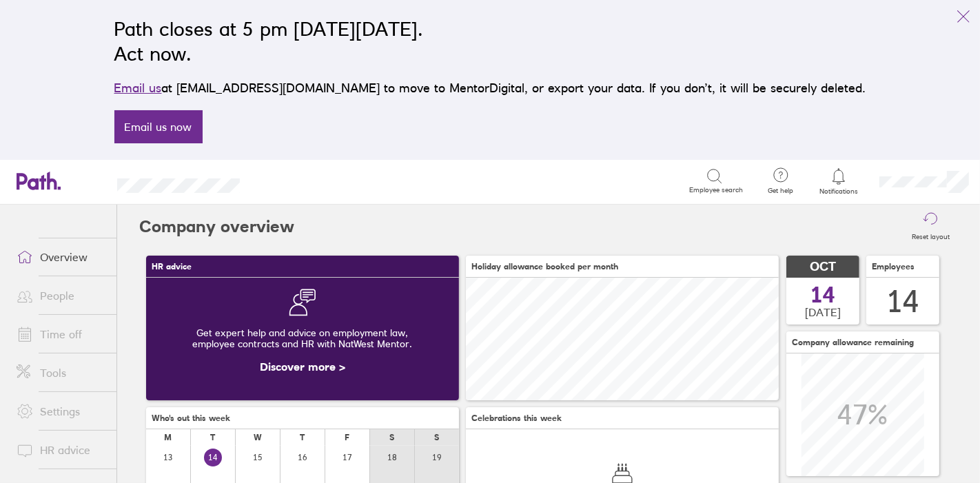 This screenshot has height=483, width=980. What do you see at coordinates (191, 418) in the screenshot?
I see `span: Who's out this week` at bounding box center [191, 418].